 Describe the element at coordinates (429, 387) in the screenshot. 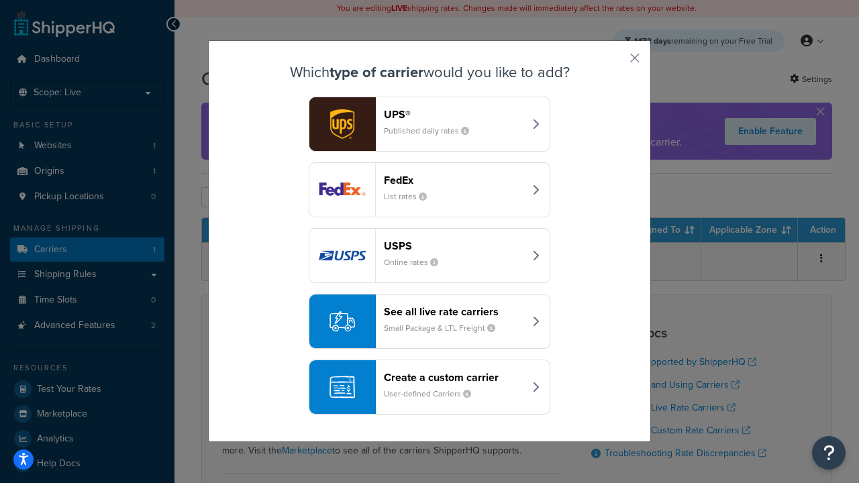

I see `button: Create a custom carrierUser-defined Carriers` at that location.